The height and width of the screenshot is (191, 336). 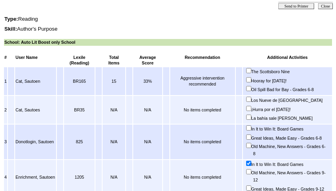 What do you see at coordinates (114, 81) in the screenshot?
I see `td: 15` at bounding box center [114, 81].